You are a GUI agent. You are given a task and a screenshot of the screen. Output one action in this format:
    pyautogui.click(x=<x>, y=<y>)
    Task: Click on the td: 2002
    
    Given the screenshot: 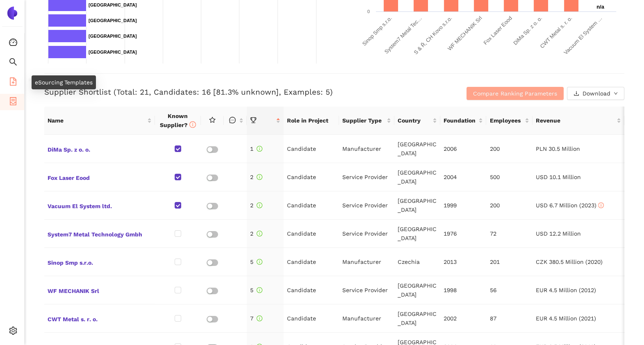 What is the action you would take?
    pyautogui.click(x=463, y=319)
    